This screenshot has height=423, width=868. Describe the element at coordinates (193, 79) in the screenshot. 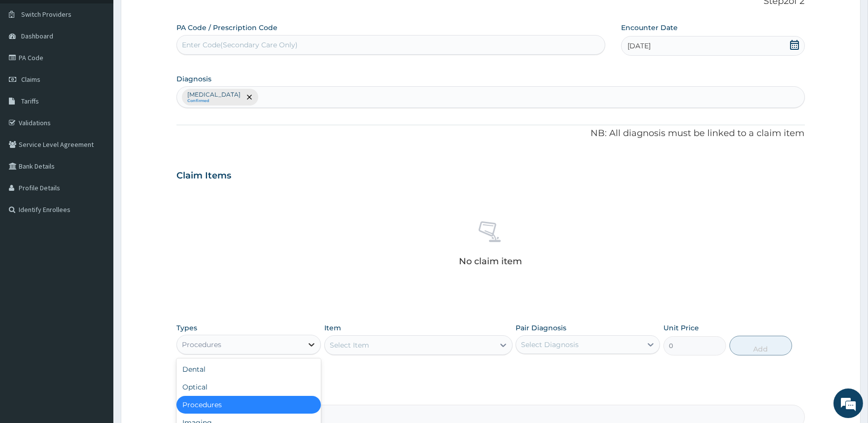

I see `label: Diagnosis` at that location.